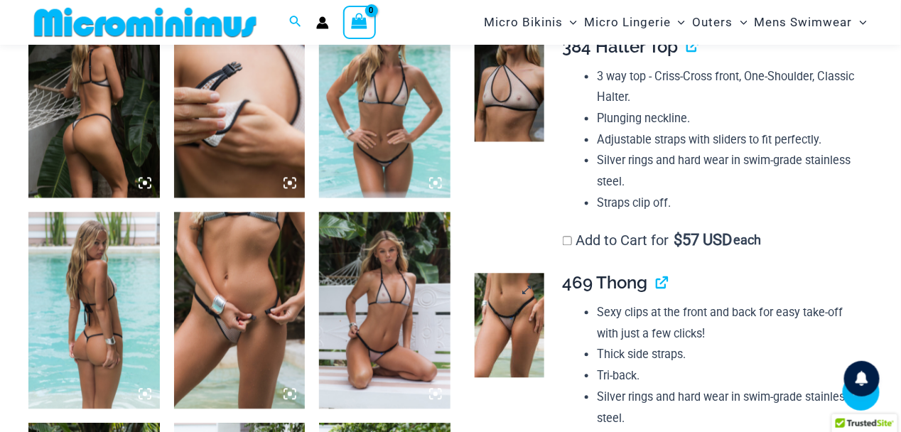 This screenshot has height=432, width=901. Describe the element at coordinates (384, 310) in the screenshot. I see `img: Trade Winds Ivory/Ink 317 Top 469 Thong` at that location.